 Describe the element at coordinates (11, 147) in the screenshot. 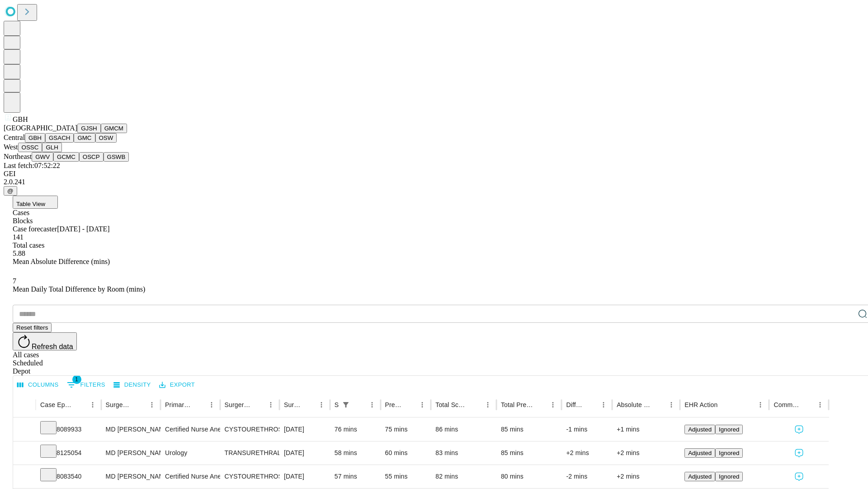

I see `span: West` at that location.